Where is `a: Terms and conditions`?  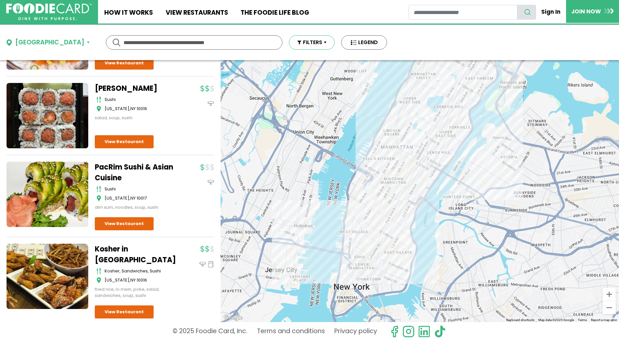 a: Terms and conditions is located at coordinates (291, 332).